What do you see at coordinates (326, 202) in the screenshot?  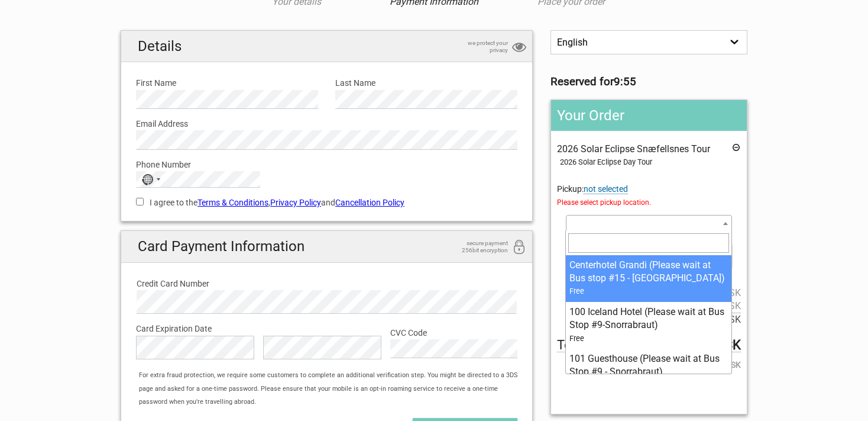 I see `label: I agree to the , and` at bounding box center [326, 202].